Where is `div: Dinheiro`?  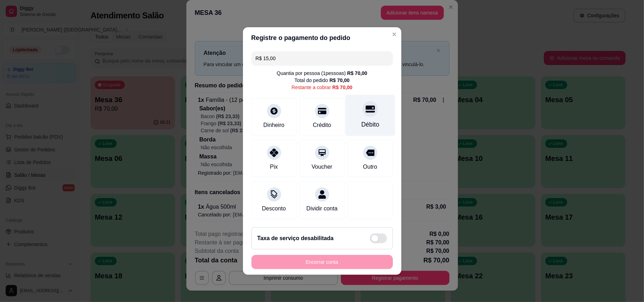
div: Dinheiro is located at coordinates (274, 125).